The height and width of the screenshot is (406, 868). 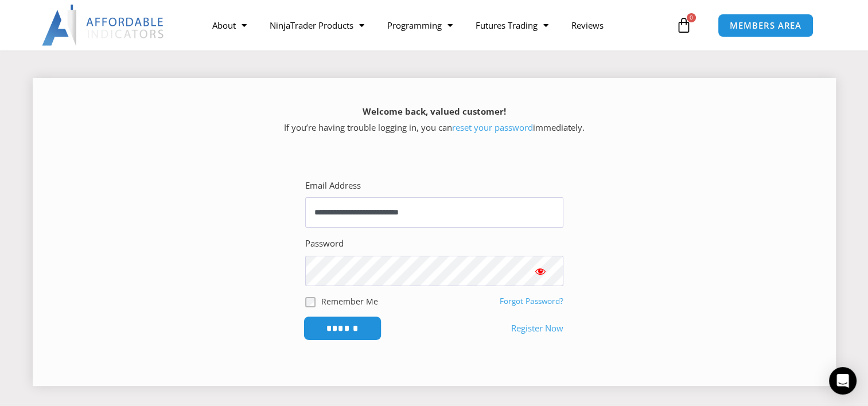 I want to click on a: About, so click(x=229, y=25).